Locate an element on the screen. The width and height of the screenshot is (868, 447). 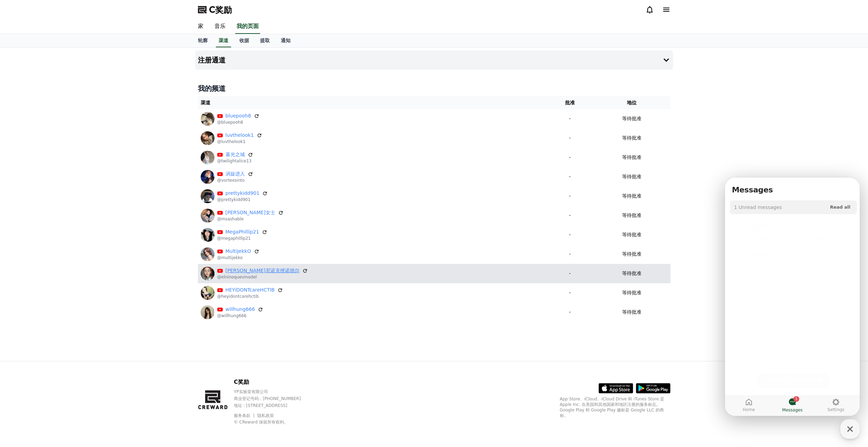
span: Settings is located at coordinates (111, 232).